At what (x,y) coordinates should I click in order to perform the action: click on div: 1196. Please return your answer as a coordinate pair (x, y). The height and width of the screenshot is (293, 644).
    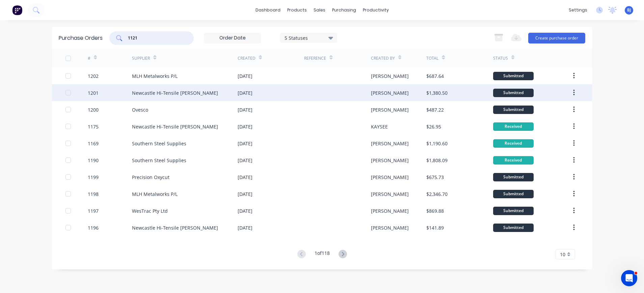
    Looking at the image, I should click on (93, 227).